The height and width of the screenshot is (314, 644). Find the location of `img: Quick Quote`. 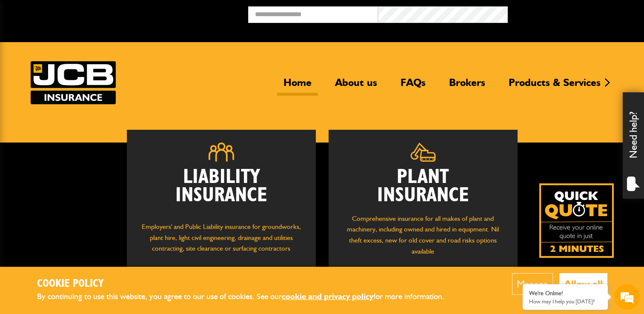

img: Quick Quote is located at coordinates (576, 221).